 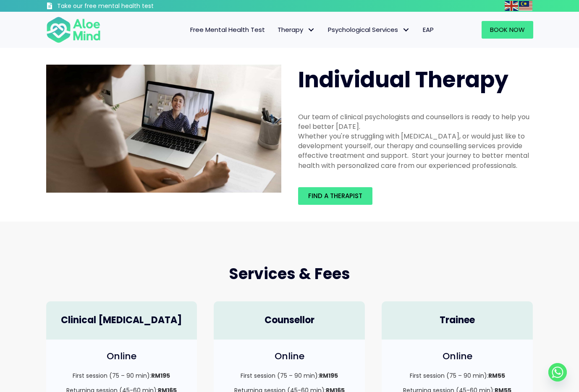 What do you see at coordinates (507, 30) in the screenshot?
I see `a: Book Now` at bounding box center [507, 30].